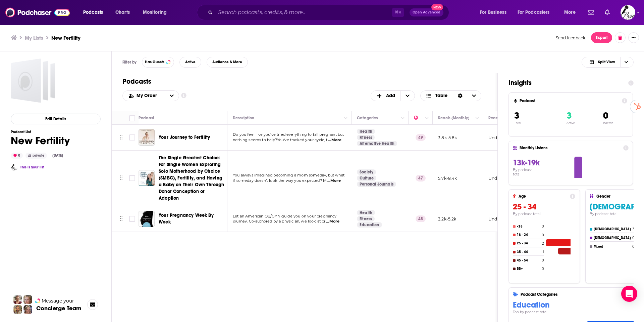 The height and width of the screenshot is (322, 644). I want to click on p: Under 1.6k, so click(499, 137).